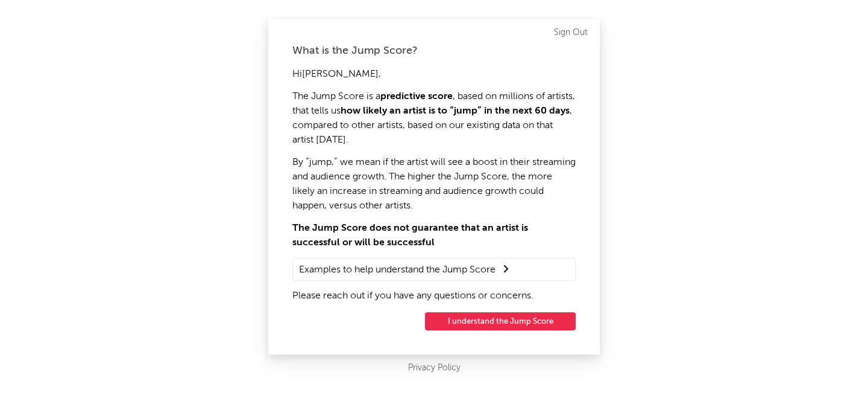  Describe the element at coordinates (434, 270) in the screenshot. I see `summary: Examples to help understand the Jump Score` at that location.